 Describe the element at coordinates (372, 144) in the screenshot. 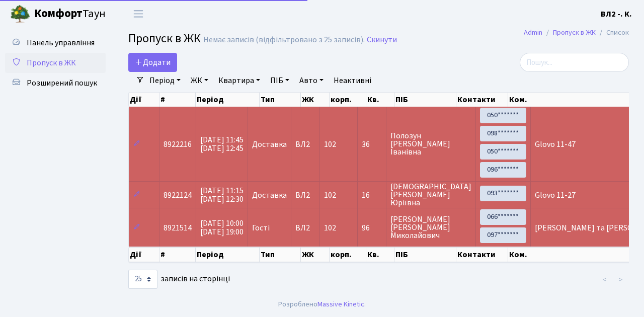

I see `span: 36` at that location.